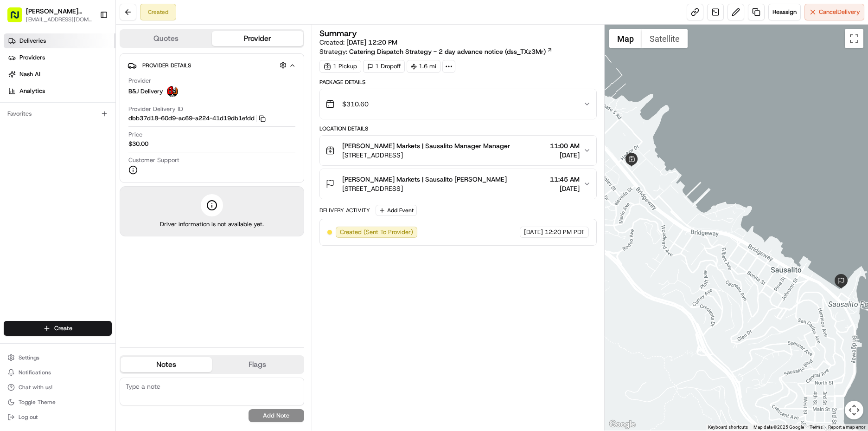  What do you see at coordinates (212, 65) in the screenshot?
I see `button: Provider Details` at bounding box center [212, 65].